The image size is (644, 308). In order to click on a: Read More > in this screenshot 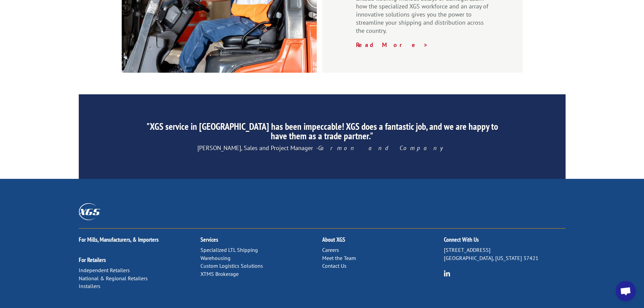, I will do `click(392, 45)`.